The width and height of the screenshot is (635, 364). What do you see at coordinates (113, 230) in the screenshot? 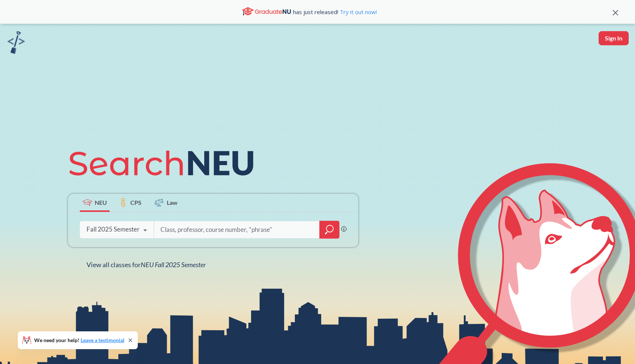
I see `div: Fall 2025 Semester` at bounding box center [113, 230].